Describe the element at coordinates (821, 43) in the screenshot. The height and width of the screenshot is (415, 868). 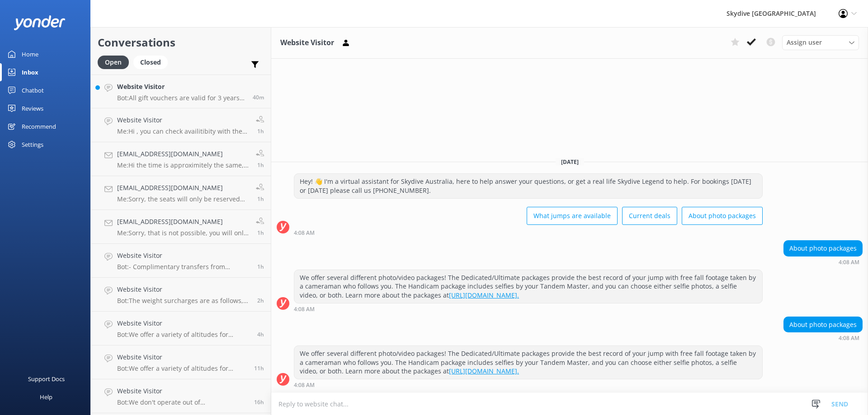
I see `div: Assign User` at that location.